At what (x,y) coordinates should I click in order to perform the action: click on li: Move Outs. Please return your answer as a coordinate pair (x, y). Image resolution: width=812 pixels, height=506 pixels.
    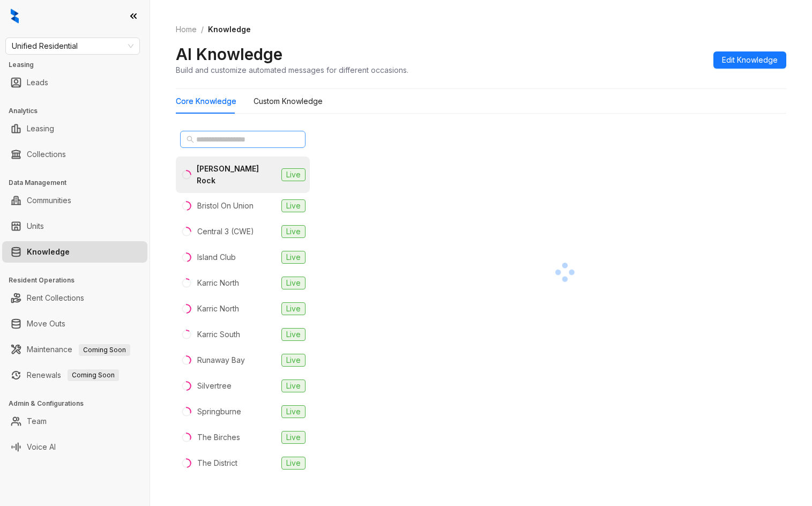
    Looking at the image, I should click on (75, 324).